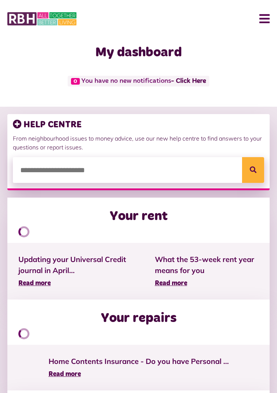 Image resolution: width=277 pixels, height=393 pixels. Describe the element at coordinates (139, 368) in the screenshot. I see `a: Home Contents Insurance - Do you have Personal ... Read more` at that location.